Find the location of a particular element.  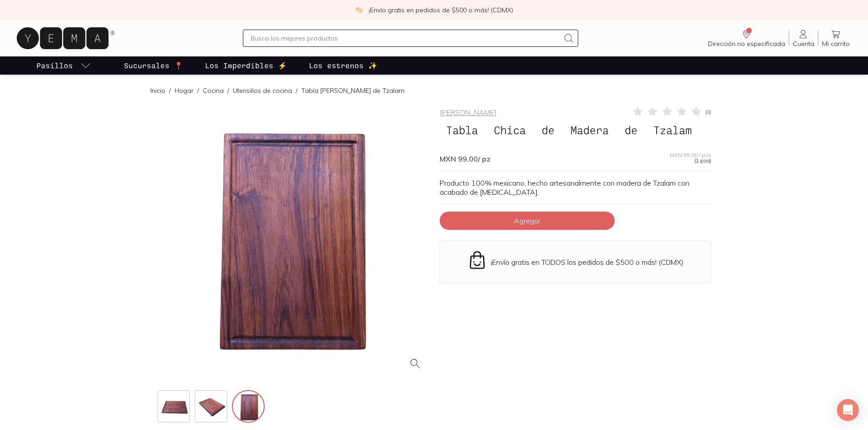

a: Hogar is located at coordinates (184, 91).